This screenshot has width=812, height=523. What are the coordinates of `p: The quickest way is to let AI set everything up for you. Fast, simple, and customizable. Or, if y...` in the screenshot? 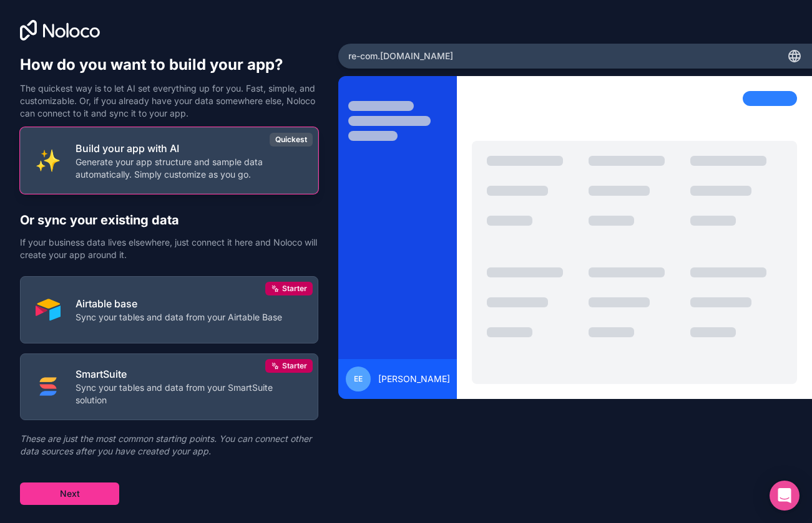 It's located at (170, 101).